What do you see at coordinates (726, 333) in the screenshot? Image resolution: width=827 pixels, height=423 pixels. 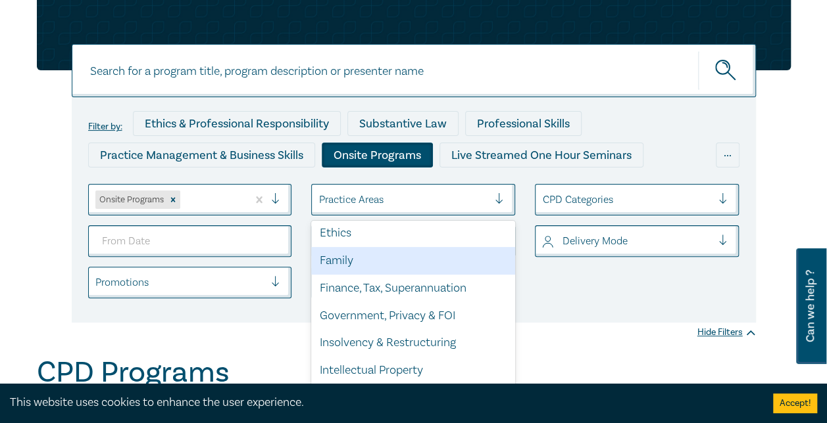 I see `div: Hide Filters` at bounding box center [726, 333].